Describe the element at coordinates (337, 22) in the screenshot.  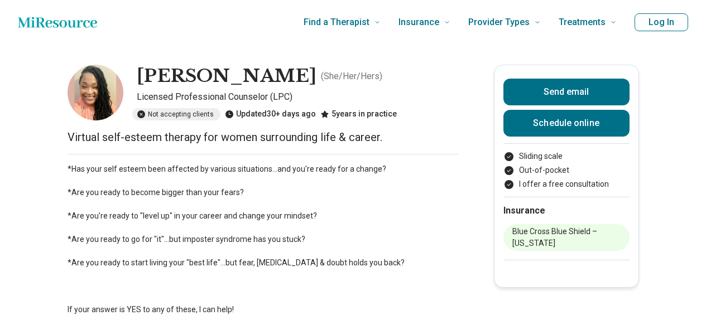
I see `span: Find a Therapist` at that location.